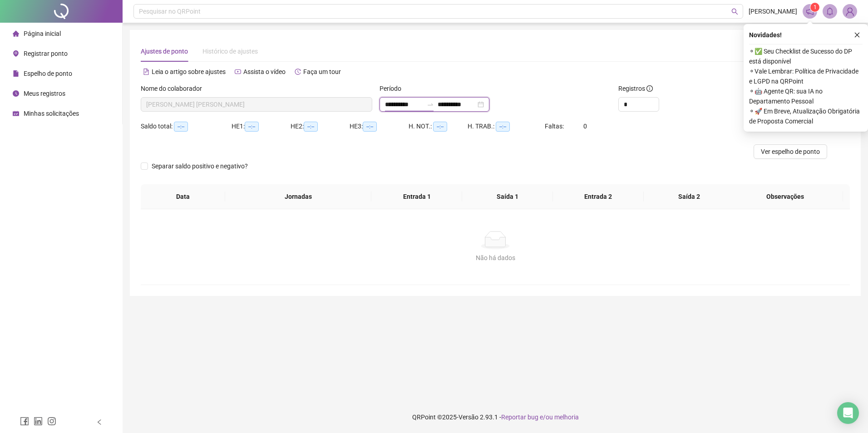 This screenshot has width=868, height=433. What do you see at coordinates (320, 126) in the screenshot?
I see `div: HE 2:` at bounding box center [320, 126].